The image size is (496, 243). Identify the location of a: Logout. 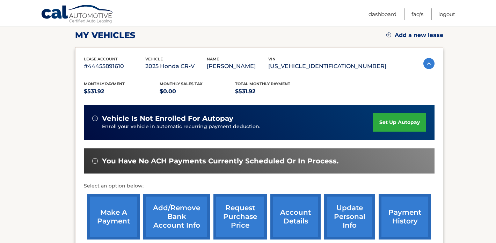
(447, 14).